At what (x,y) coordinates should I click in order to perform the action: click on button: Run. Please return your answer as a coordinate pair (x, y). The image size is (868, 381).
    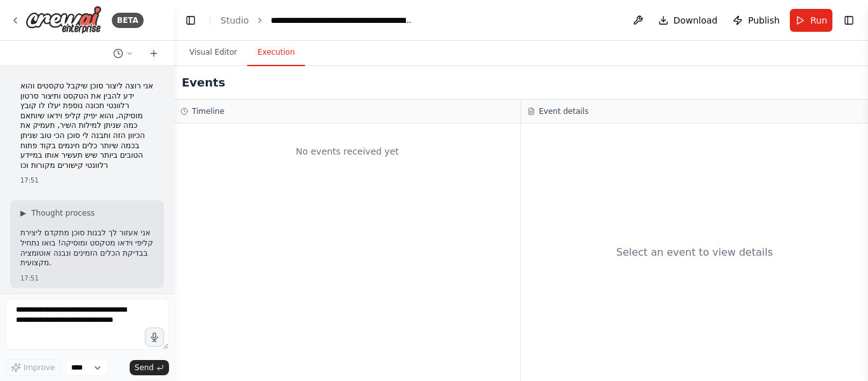
    Looking at the image, I should click on (811, 21).